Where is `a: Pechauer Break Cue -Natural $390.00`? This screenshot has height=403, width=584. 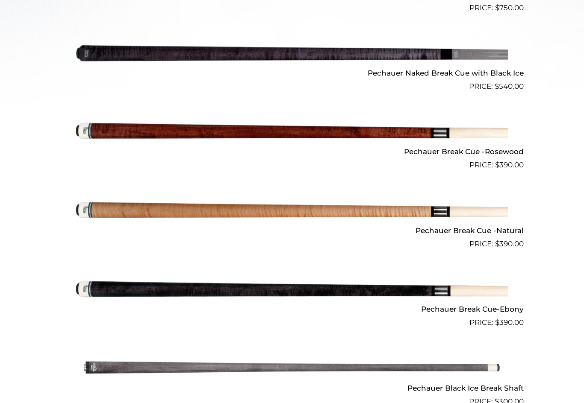
a: Pechauer Break Cue -Natural $390.00 is located at coordinates (292, 212).